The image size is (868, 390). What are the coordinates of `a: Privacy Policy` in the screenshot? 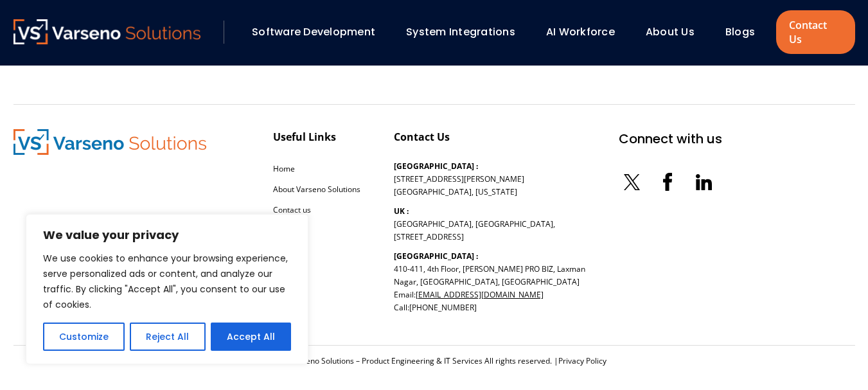 It's located at (582, 361).